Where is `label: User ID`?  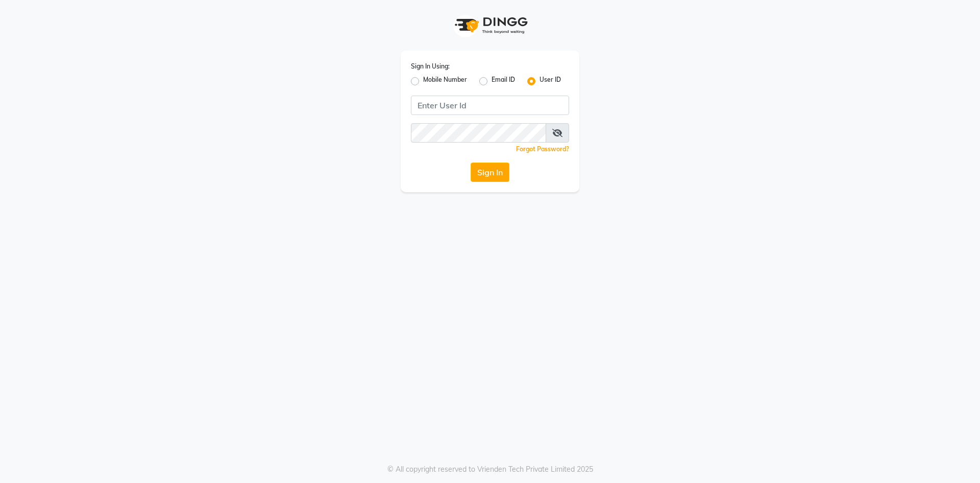 label: User ID is located at coordinates (550, 82).